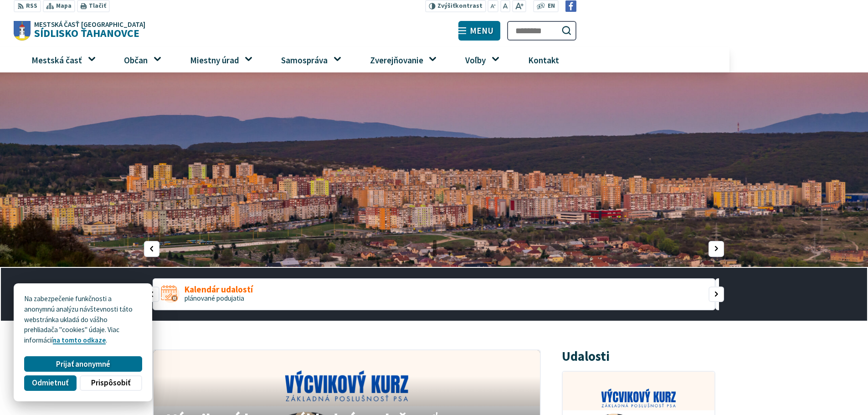 This screenshot has width=868, height=415. Describe the element at coordinates (110, 383) in the screenshot. I see `span: Prispôsobiť` at that location.